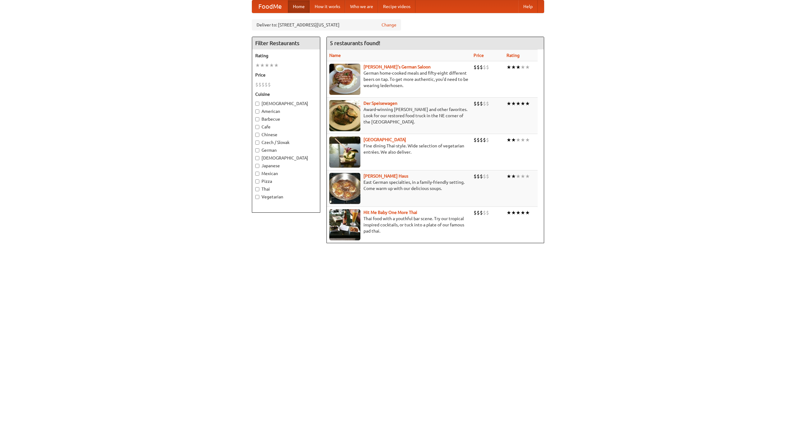 The width and height of the screenshot is (796, 440). What do you see at coordinates (390, 212) in the screenshot?
I see `b: Hit Me Baby One More Thai` at bounding box center [390, 212].